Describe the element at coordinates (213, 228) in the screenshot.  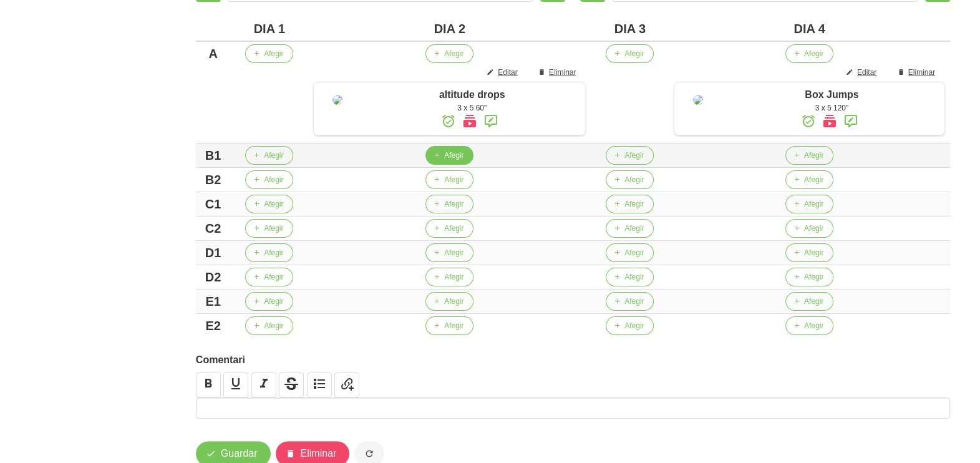
I see `div: C2` at that location.